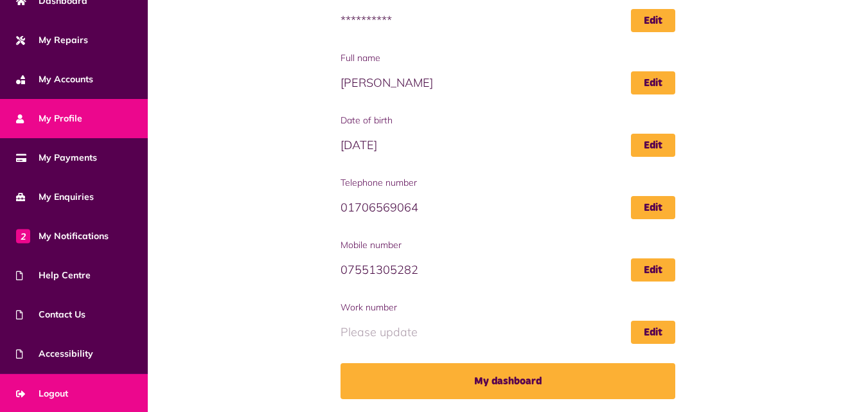 The image size is (868, 412). I want to click on span: My Enquiries, so click(55, 196).